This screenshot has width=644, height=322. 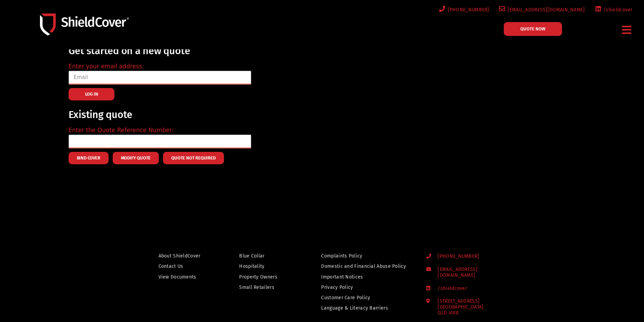 What do you see at coordinates (354, 307) in the screenshot?
I see `span: Language & Literacy Barriers` at bounding box center [354, 307].